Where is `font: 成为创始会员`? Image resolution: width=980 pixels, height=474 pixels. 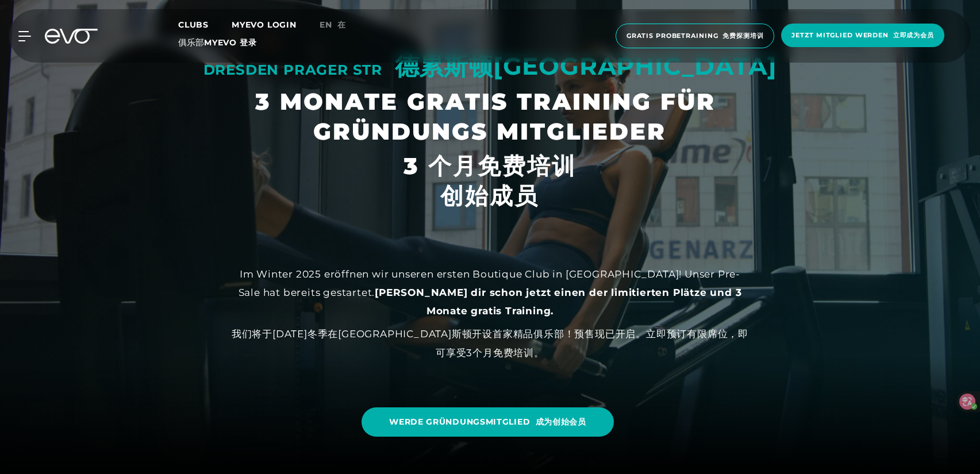 font: 成为创始会员 is located at coordinates (561, 422).